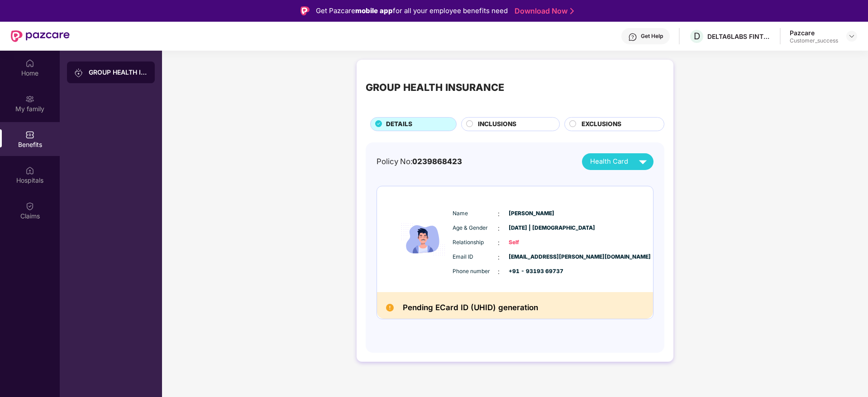 The height and width of the screenshot is (397, 868). Describe the element at coordinates (419, 161) in the screenshot. I see `div: Policy No:` at that location.